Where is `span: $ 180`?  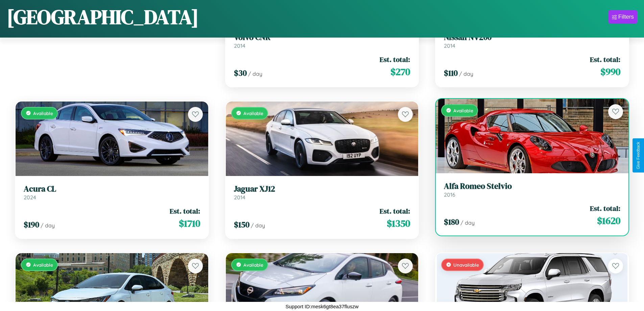 span: $ 180 is located at coordinates (451, 221).